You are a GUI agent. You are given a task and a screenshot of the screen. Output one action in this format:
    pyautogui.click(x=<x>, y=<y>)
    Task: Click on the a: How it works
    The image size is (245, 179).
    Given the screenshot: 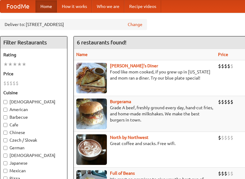 What is the action you would take?
    pyautogui.click(x=74, y=6)
    